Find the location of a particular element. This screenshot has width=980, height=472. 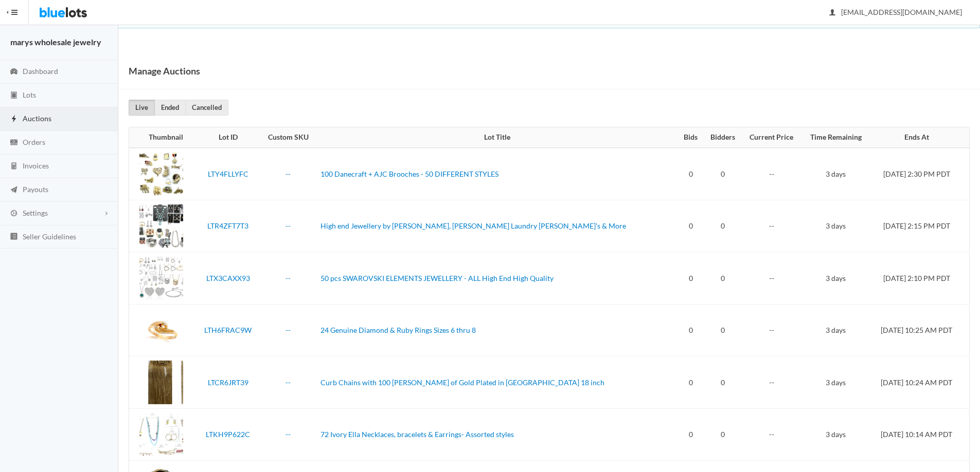

a: Live is located at coordinates (141, 107).